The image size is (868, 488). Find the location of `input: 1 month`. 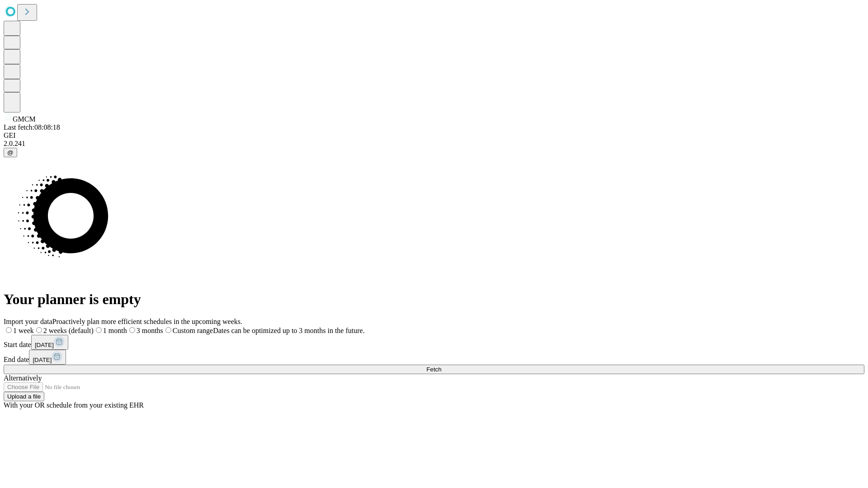

input: 1 month is located at coordinates (98, 330).